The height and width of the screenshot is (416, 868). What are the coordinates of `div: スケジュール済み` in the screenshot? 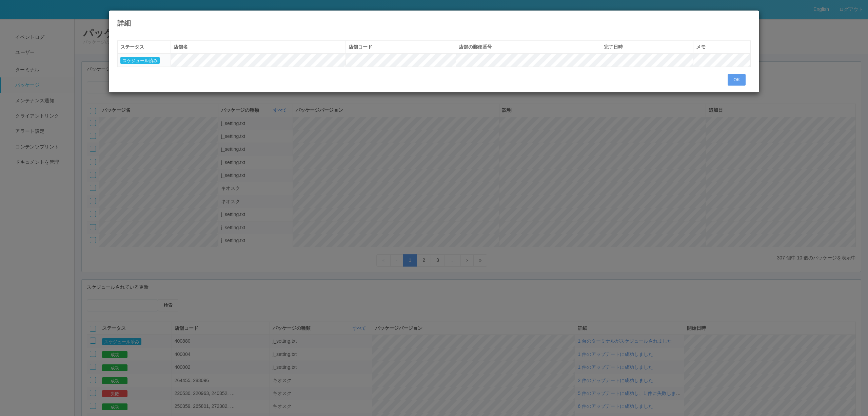 It's located at (144, 60).